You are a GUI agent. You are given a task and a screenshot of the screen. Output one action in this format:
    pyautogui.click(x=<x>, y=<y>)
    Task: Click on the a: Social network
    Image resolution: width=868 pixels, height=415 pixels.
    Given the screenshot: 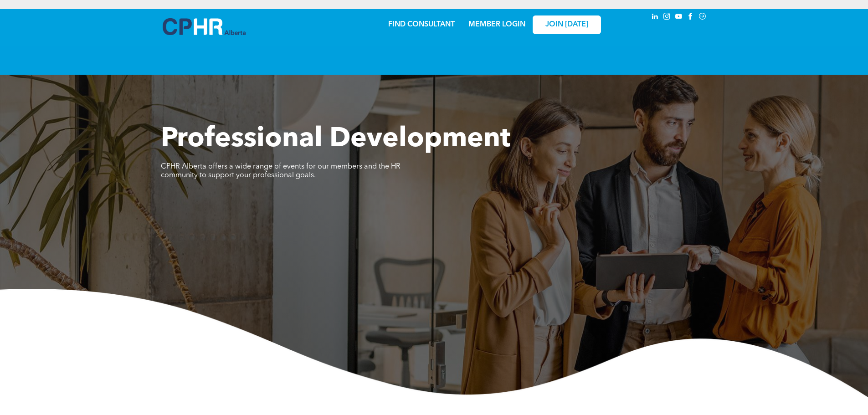 What is the action you would take?
    pyautogui.click(x=703, y=18)
    